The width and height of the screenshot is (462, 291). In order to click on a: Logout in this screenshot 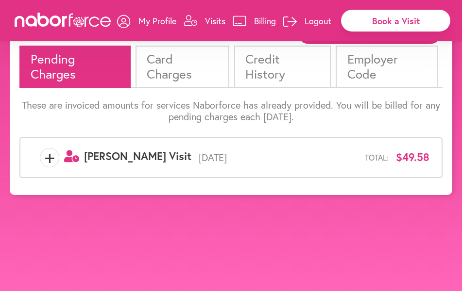, I will do `click(307, 21)`.